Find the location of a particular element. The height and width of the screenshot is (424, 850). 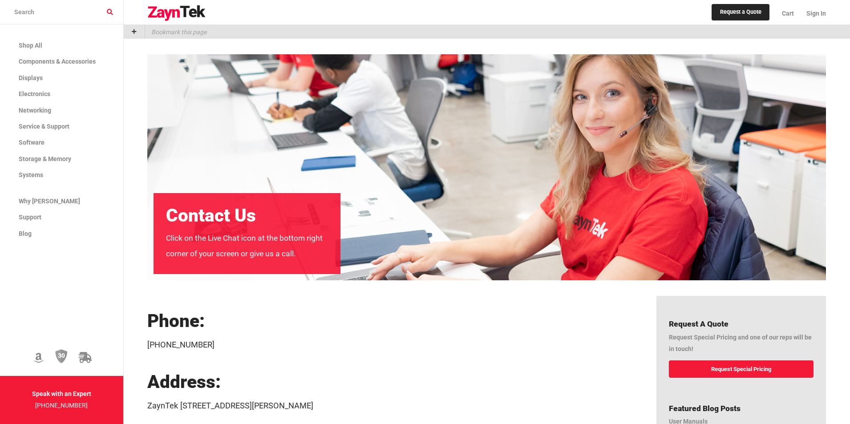

a: Cart is located at coordinates (788, 13).